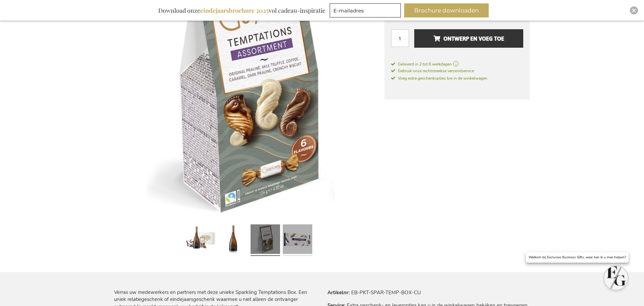 The height and width of the screenshot is (306, 644). What do you see at coordinates (297, 240) in the screenshot?
I see `a: Jules Destrooper Virtuoso Biscuits` at bounding box center [297, 240].